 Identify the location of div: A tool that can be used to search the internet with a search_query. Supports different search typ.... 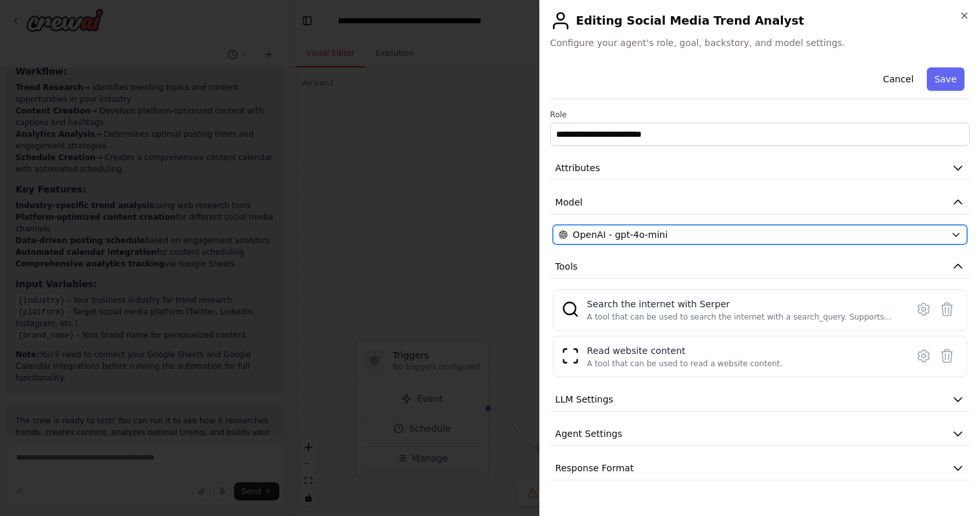
(743, 317).